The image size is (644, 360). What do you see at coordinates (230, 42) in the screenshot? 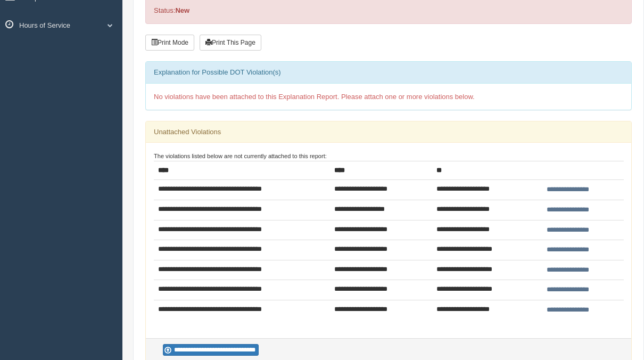
I see `button: Print This Page` at bounding box center [230, 42].